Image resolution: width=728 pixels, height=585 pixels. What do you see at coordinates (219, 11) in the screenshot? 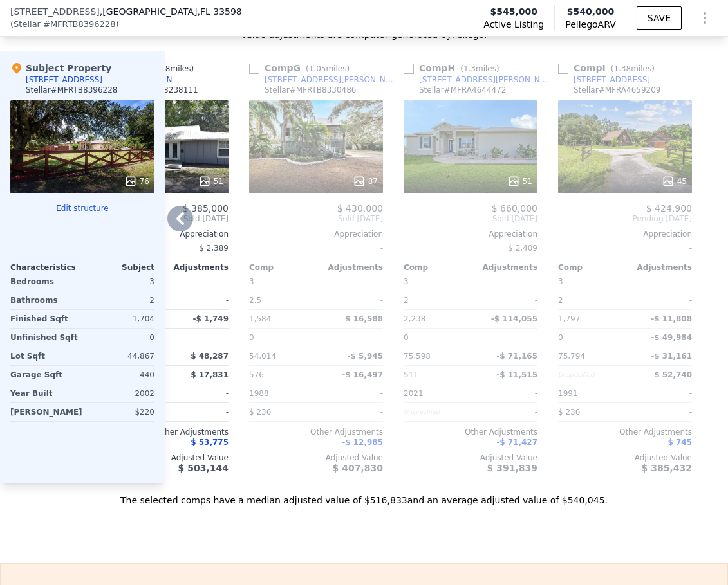
I see `span: , FL 33598` at bounding box center [219, 11].